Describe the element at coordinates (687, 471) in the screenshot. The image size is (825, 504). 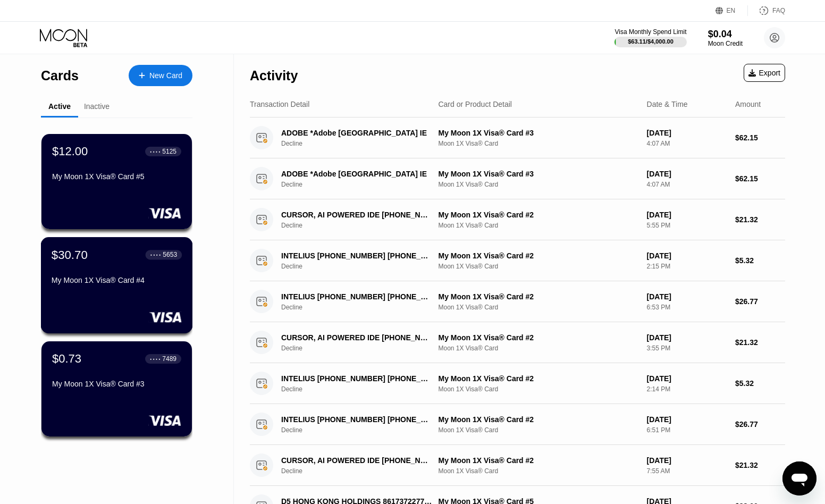
I see `div: 7:55 AM` at that location.